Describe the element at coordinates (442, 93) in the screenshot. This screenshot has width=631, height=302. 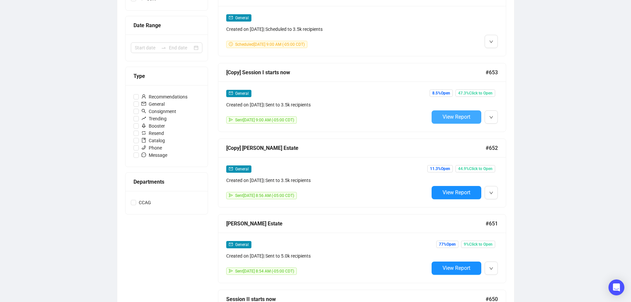
I see `span: 8.5% Open` at that location.